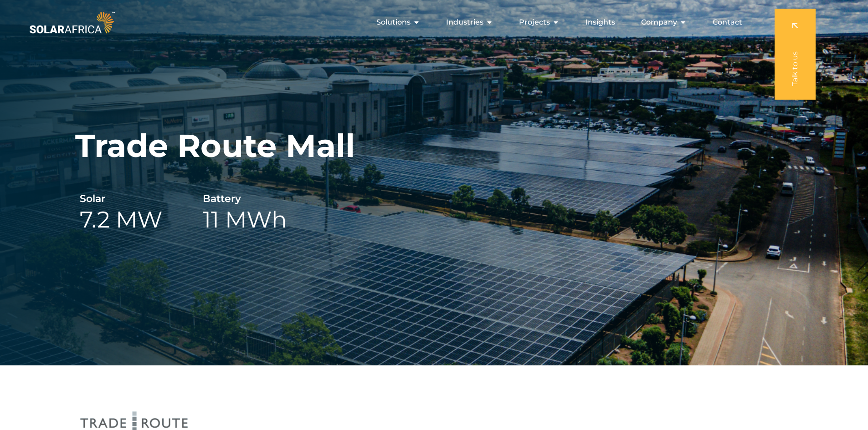 The width and height of the screenshot is (868, 430). What do you see at coordinates (222, 199) in the screenshot?
I see `h6: Battery` at bounding box center [222, 199].